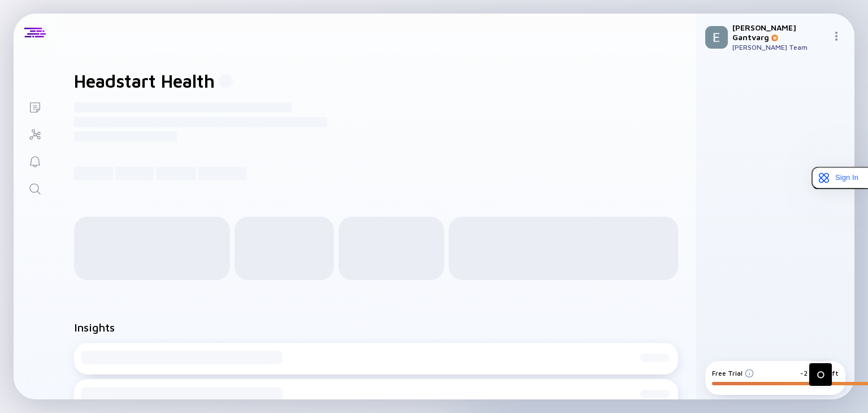 This screenshot has width=868, height=413. What do you see at coordinates (733, 373) in the screenshot?
I see `div: Free Trial` at bounding box center [733, 373].